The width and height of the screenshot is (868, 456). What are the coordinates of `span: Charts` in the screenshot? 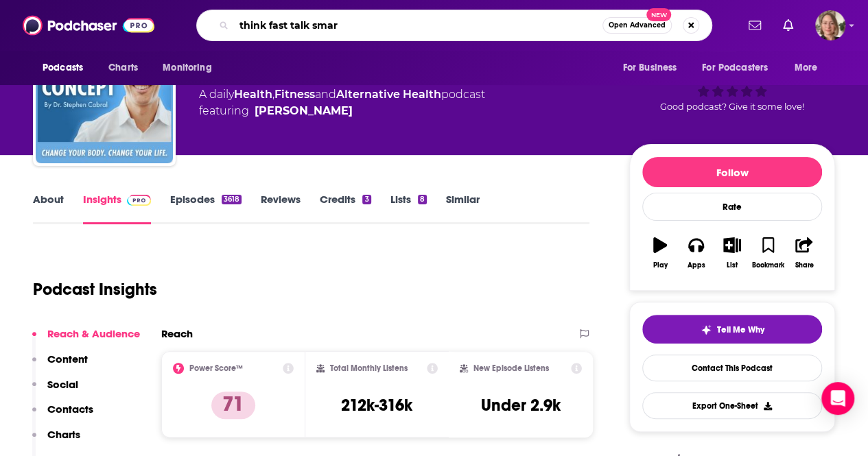 It's located at (123, 68).